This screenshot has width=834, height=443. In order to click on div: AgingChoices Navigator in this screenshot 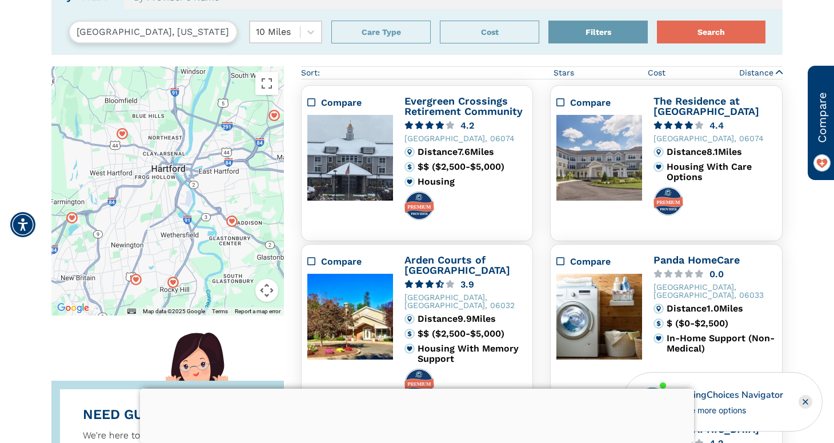, I will do `click(732, 395)`.